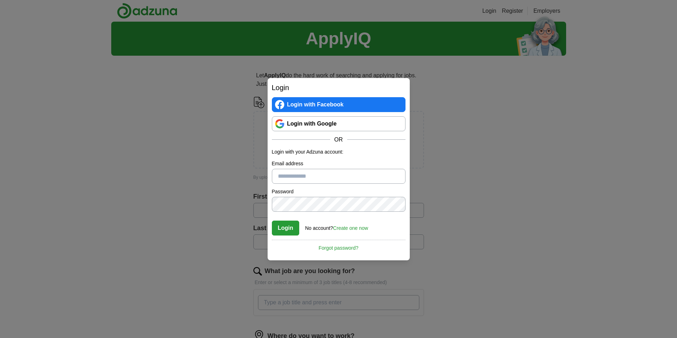 The width and height of the screenshot is (677, 338). Describe the element at coordinates (350, 228) in the screenshot. I see `a: Create one now` at that location.